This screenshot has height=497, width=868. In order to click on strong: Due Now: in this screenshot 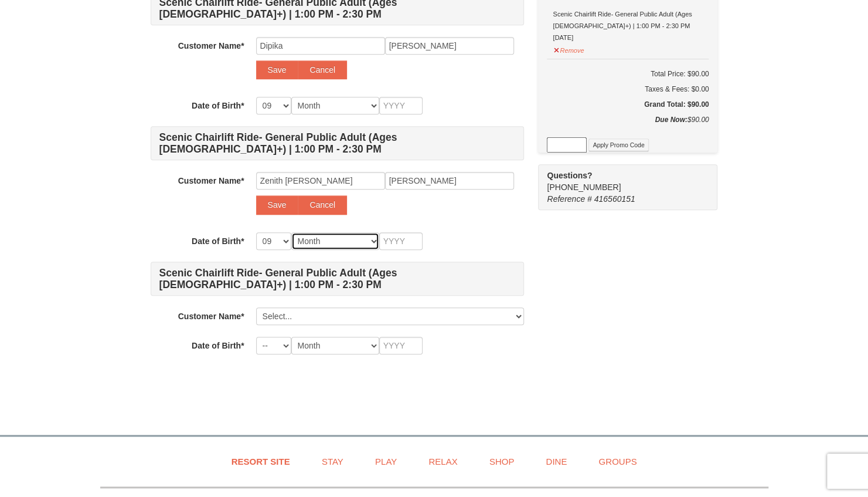, I will do `click(671, 120)`.